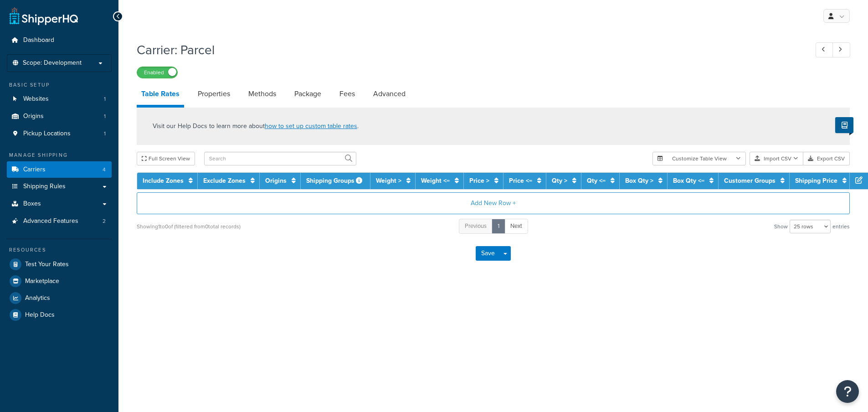  I want to click on li: Analytics, so click(60, 298).